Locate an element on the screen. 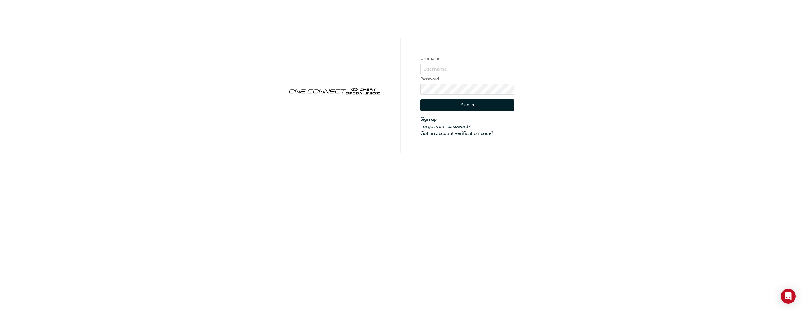  button: Sign In is located at coordinates (467, 106).